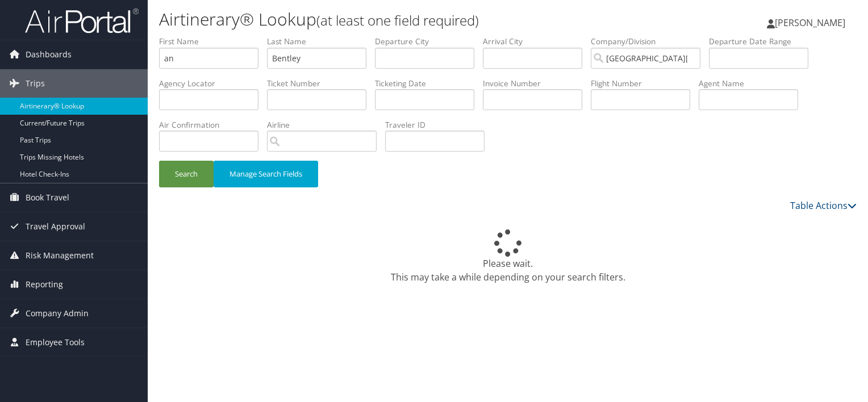  I want to click on label: Agent Name, so click(753, 83).